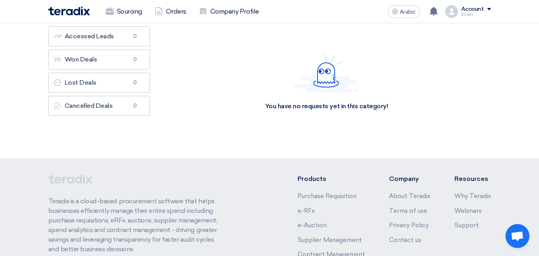 This screenshot has height=256, width=539. What do you see at coordinates (467, 225) in the screenshot?
I see `font: Support` at bounding box center [467, 225].